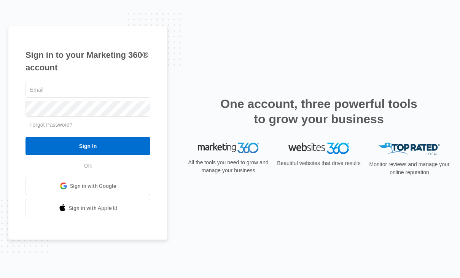 The height and width of the screenshot is (278, 460). I want to click on input: Email, so click(88, 90).